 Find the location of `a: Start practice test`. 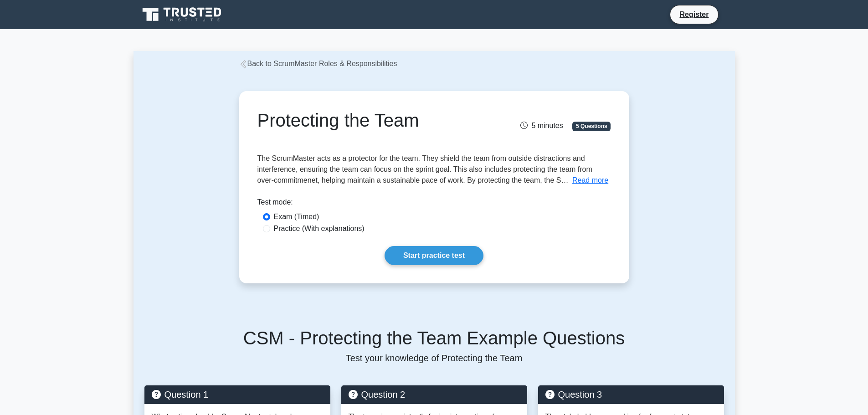

a: Start practice test is located at coordinates (434, 255).